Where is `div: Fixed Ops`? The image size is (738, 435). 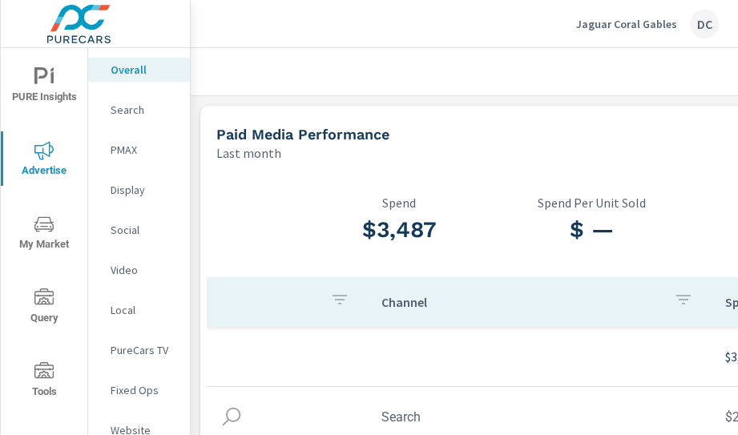
div: Fixed Ops is located at coordinates (139, 390).